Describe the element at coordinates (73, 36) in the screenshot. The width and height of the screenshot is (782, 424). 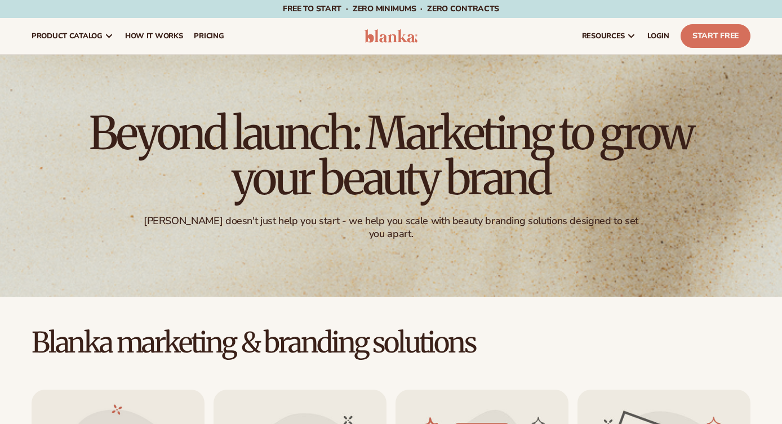
I see `a: product catalog` at that location.